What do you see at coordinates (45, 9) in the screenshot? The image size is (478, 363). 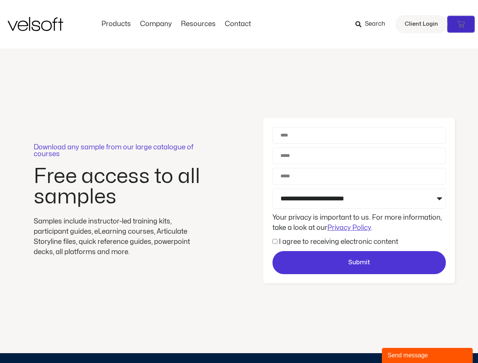 I see `div: Send message` at bounding box center [45, 9].